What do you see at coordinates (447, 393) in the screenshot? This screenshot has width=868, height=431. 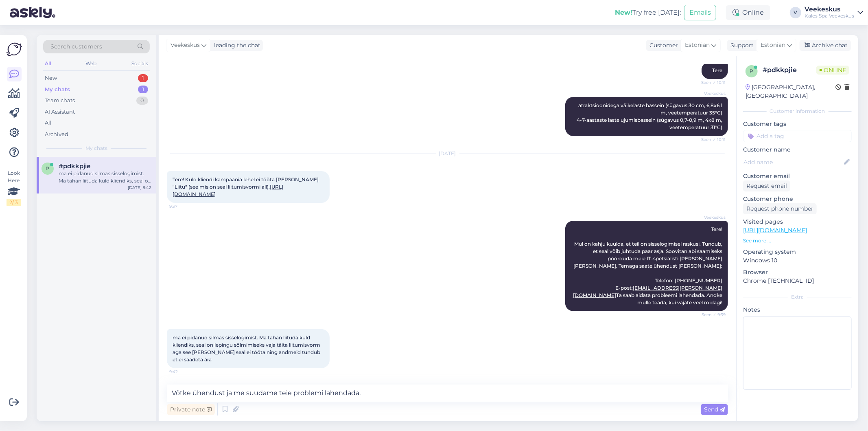 I see `textarea: Võtke ühendust ja me suudame teie problemi lahendada.` at bounding box center [447, 393].